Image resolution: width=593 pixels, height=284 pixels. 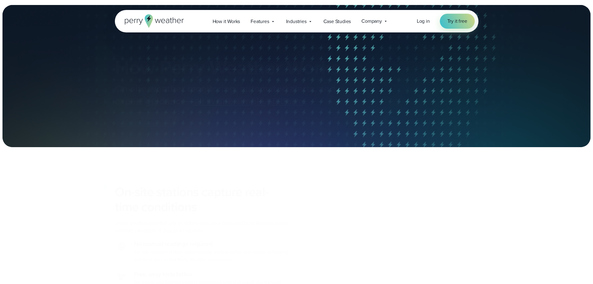 What do you see at coordinates (337, 21) in the screenshot?
I see `a: Case Studies` at bounding box center [337, 21].